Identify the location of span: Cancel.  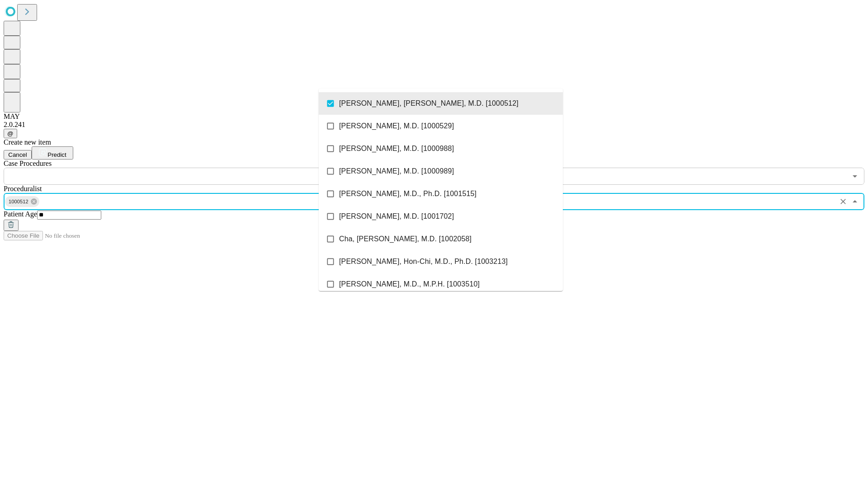
(18, 155).